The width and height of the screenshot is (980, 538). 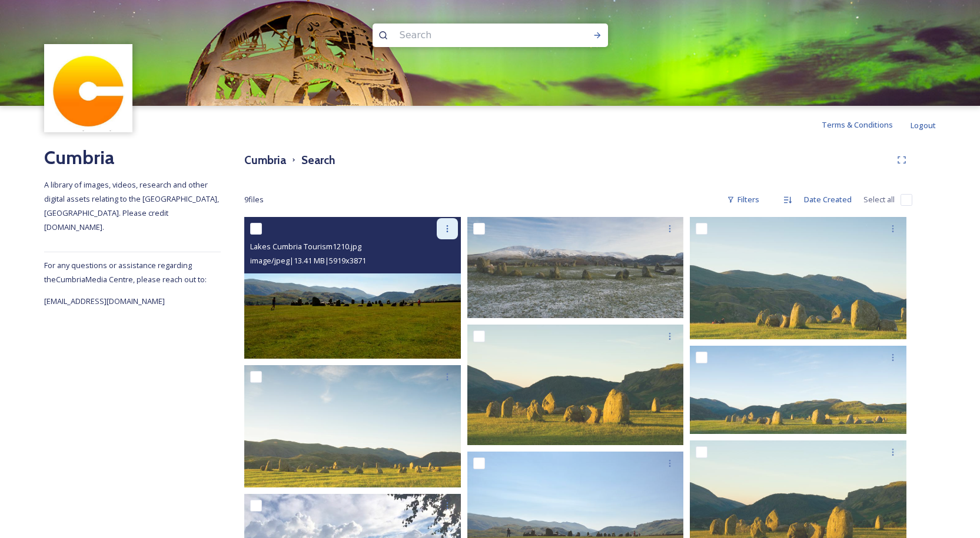 What do you see at coordinates (475, 35) in the screenshot?
I see `input: Search` at bounding box center [475, 35].